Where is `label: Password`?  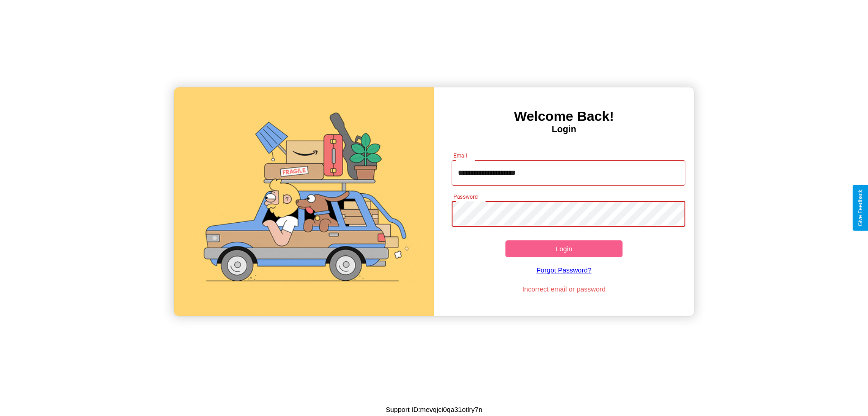 label: Password is located at coordinates (465, 196).